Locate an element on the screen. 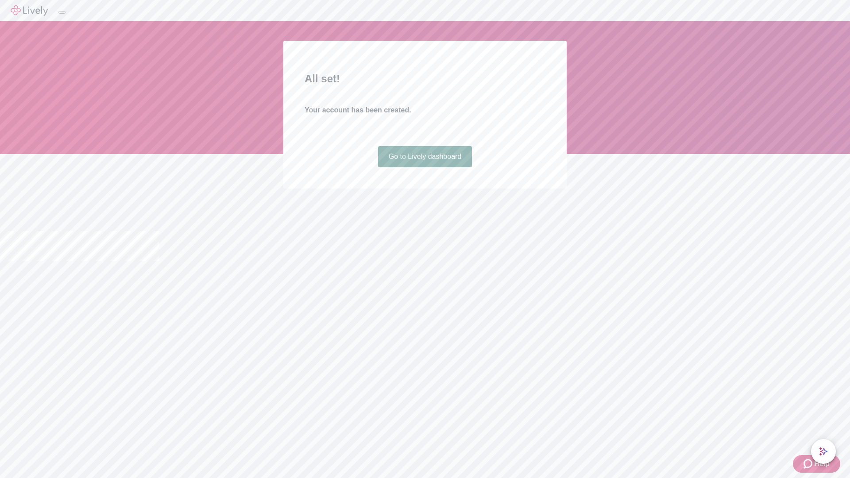  h4: Your account has been created. is located at coordinates (425, 110).